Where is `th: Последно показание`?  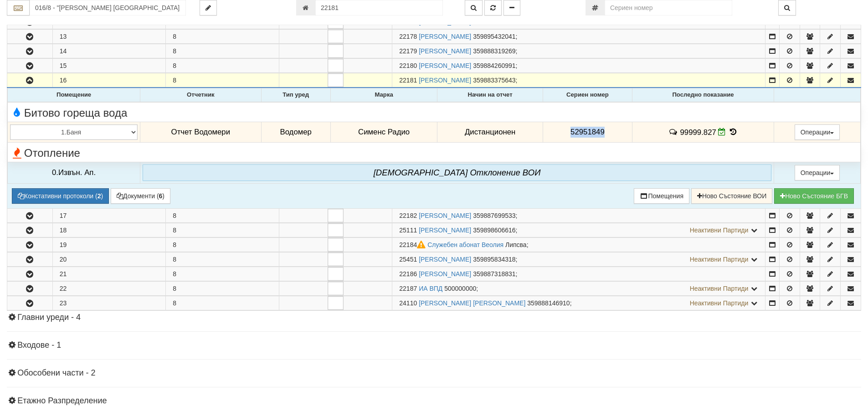 th: Последно показание is located at coordinates (702, 95).